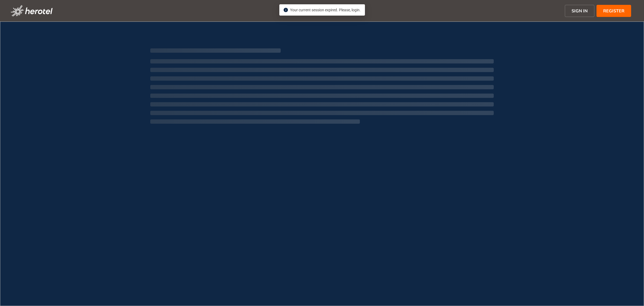 This screenshot has width=644, height=306. I want to click on img: logo, so click(32, 11).